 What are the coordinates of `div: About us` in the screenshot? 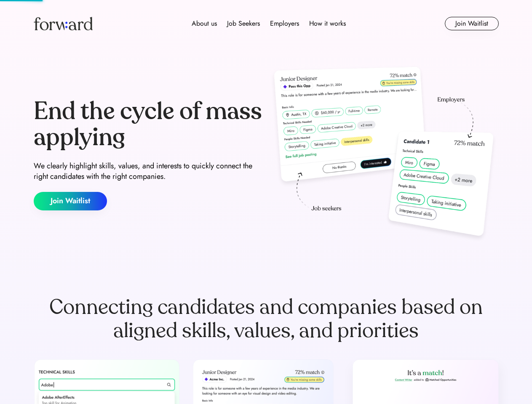 It's located at (204, 24).